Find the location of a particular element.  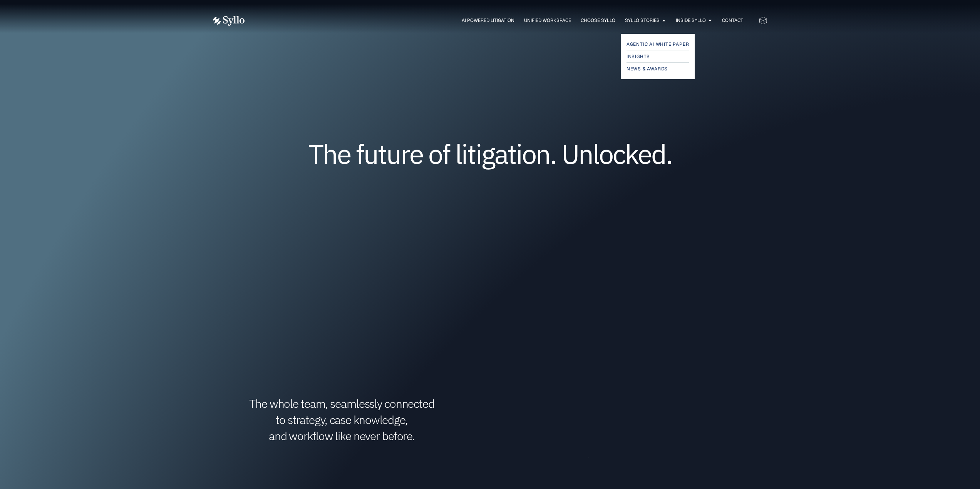

a: News & Awards is located at coordinates (658, 69).